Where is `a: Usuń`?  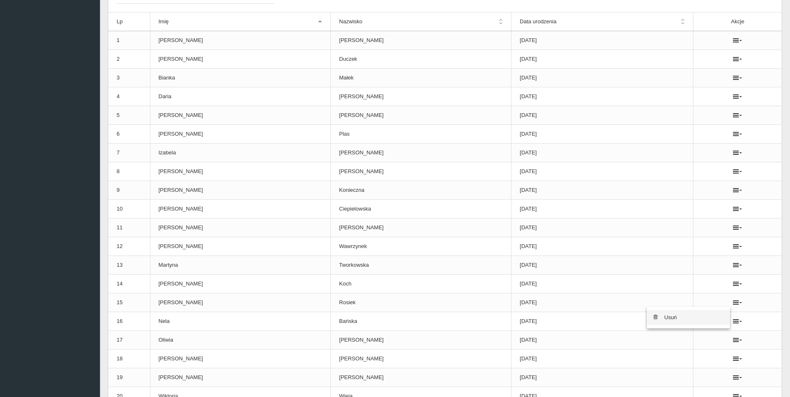 a: Usuń is located at coordinates (688, 318).